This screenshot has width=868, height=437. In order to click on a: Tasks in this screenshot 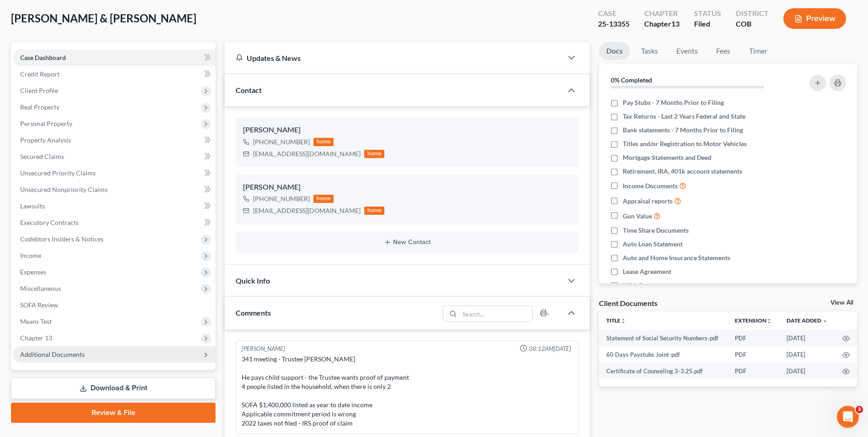, I will do `click(650, 51)`.